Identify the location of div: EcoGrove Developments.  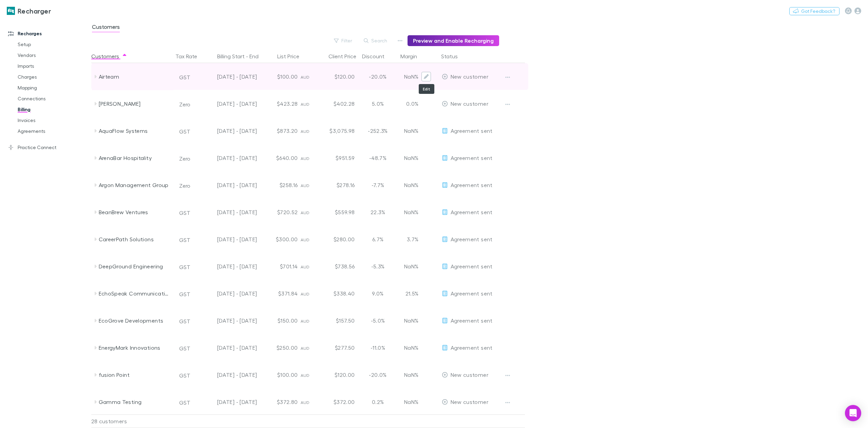
(134, 321).